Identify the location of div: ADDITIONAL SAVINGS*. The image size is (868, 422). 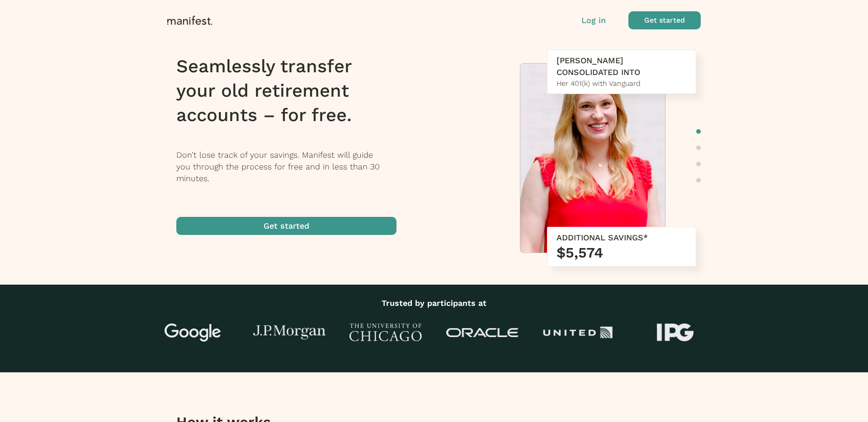
(622, 238).